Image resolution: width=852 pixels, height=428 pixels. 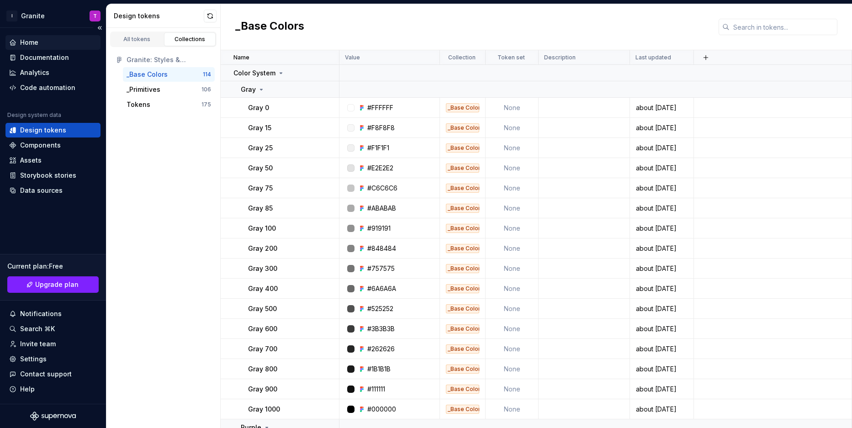 I want to click on p: Gray 500, so click(x=262, y=309).